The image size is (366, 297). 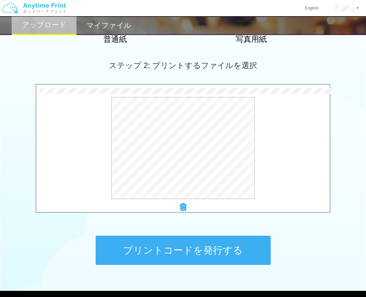 I want to click on span: ステップ 2: プリントするファイルを選択, so click(x=183, y=65).